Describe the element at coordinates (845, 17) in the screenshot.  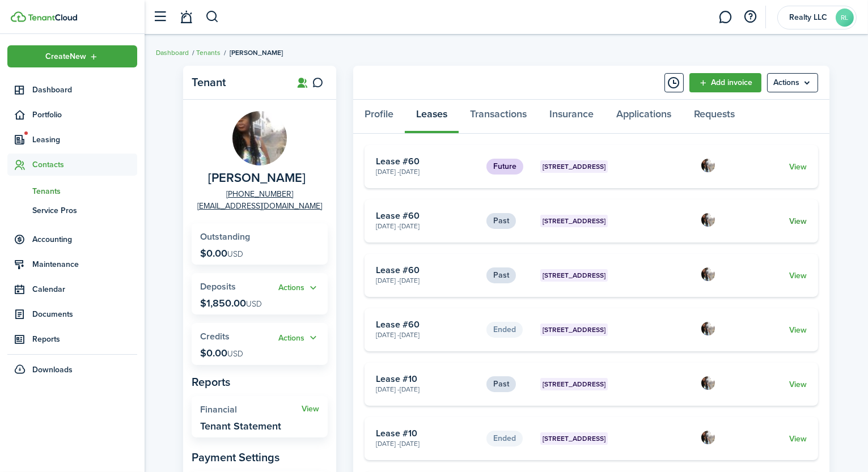
I see `avatar-text: RL` at that location.